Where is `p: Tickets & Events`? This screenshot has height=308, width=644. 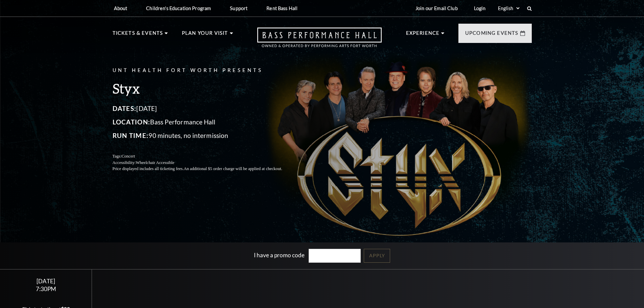 p: Tickets & Events is located at coordinates (138, 35).